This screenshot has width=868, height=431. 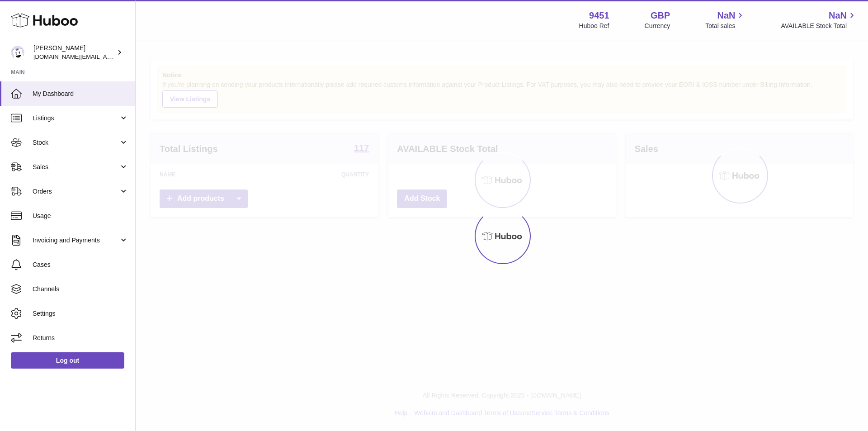 I want to click on span: Usage, so click(x=80, y=216).